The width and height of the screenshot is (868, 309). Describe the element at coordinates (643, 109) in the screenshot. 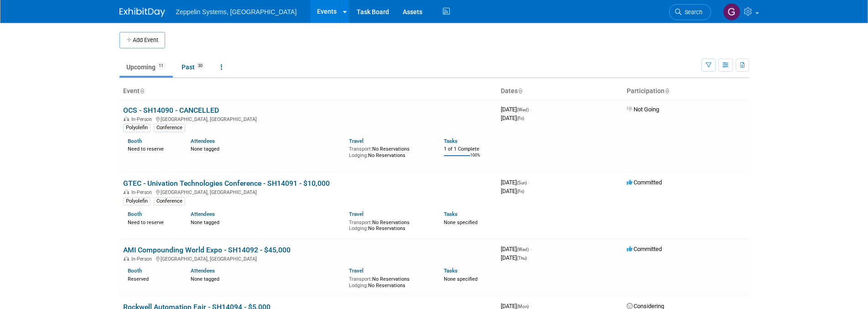

I see `span: Not Going` at that location.